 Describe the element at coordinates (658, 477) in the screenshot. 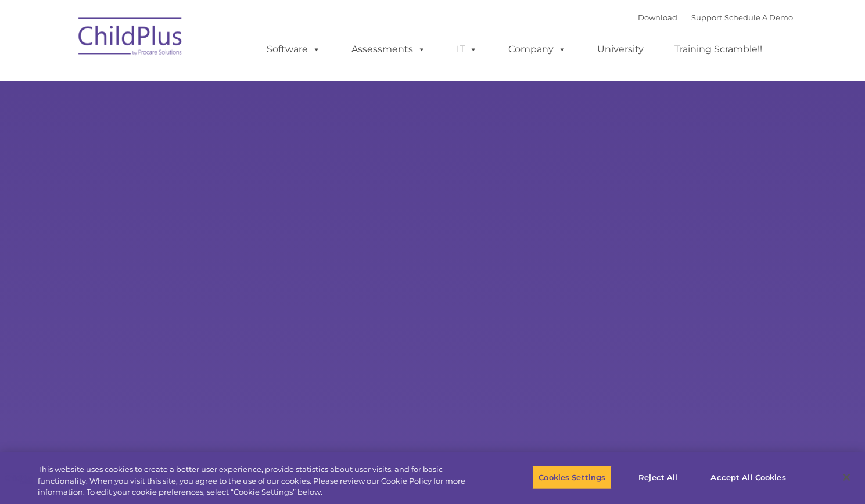

I see `button: Reject All` at that location.